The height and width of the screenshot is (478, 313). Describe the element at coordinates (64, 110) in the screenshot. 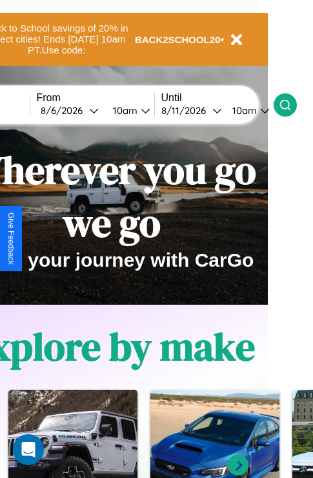

I see `div: 8 / 6 / 2026` at that location.